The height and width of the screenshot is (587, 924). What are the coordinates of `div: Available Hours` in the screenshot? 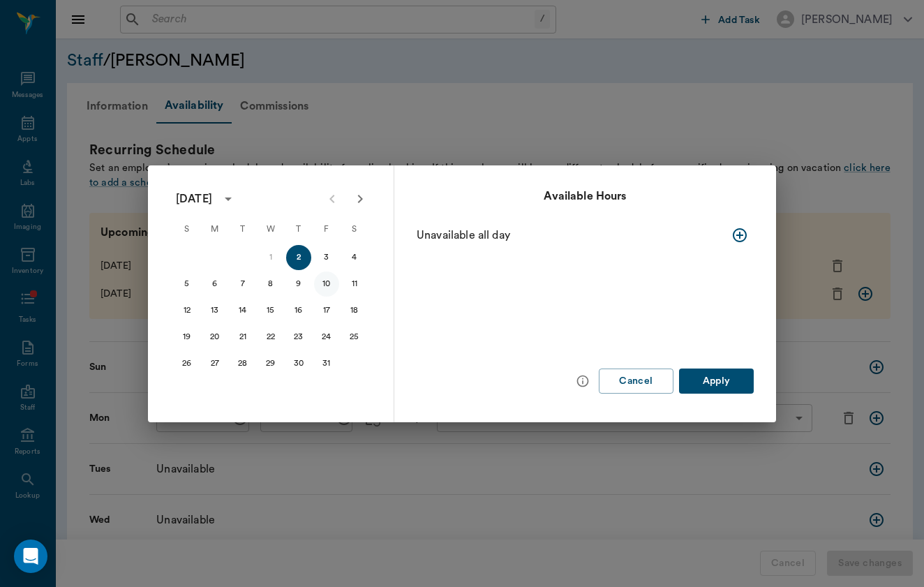 It's located at (586, 196).